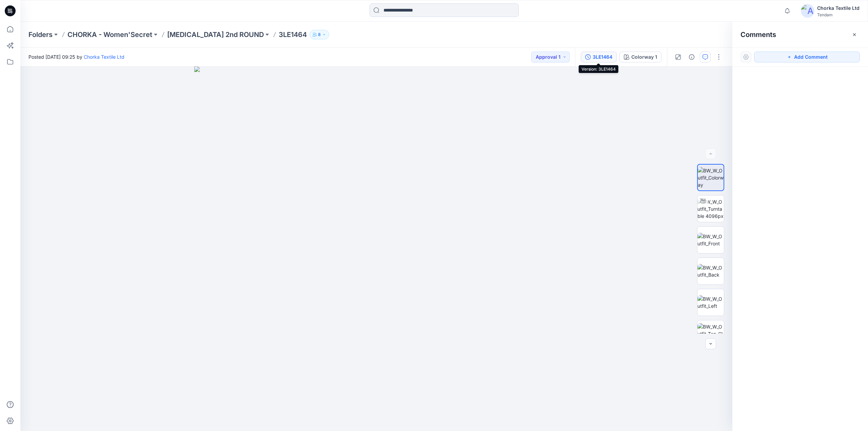 The width and height of the screenshot is (868, 431). What do you see at coordinates (807, 11) in the screenshot?
I see `img: avatar` at bounding box center [807, 11].